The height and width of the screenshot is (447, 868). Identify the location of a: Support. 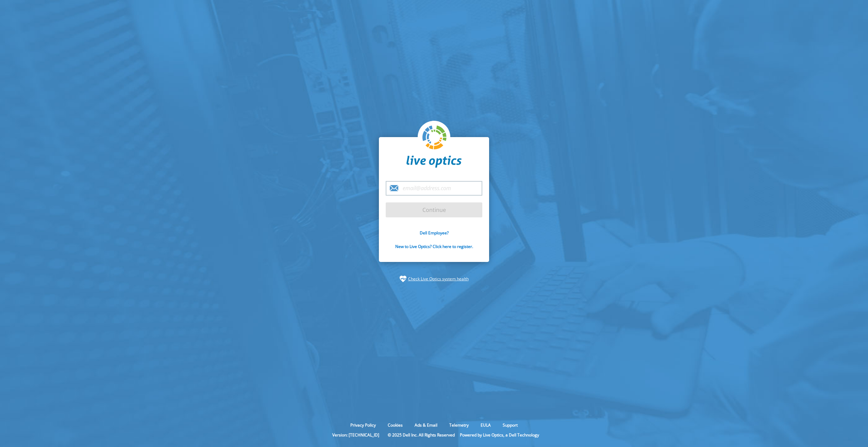
(510, 425).